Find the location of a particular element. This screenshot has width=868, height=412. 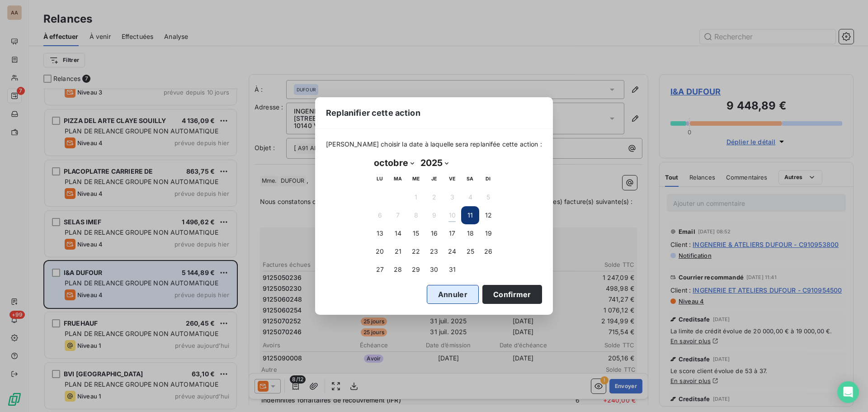

th: mardi is located at coordinates (398, 179).